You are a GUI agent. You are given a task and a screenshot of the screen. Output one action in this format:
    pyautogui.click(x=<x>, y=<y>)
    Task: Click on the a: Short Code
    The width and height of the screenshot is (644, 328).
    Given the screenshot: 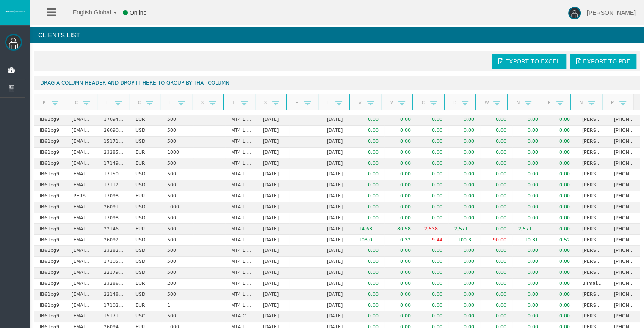 What is the action you would take?
    pyautogui.click(x=203, y=102)
    